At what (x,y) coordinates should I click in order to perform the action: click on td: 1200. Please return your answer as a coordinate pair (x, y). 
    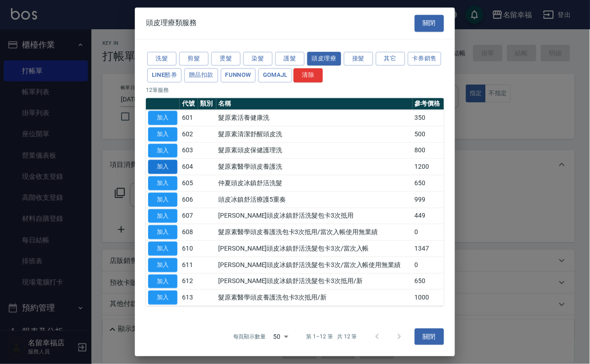
    Looking at the image, I should click on (428, 167).